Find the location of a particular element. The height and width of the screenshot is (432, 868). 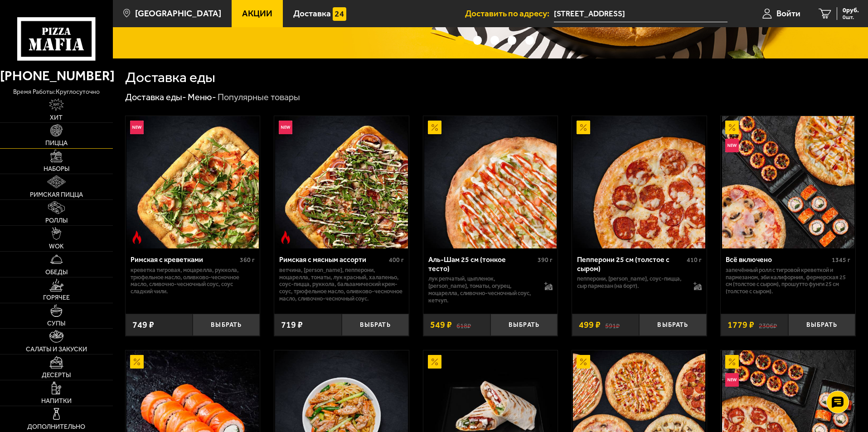

span: Римская пицца is located at coordinates (56, 195).